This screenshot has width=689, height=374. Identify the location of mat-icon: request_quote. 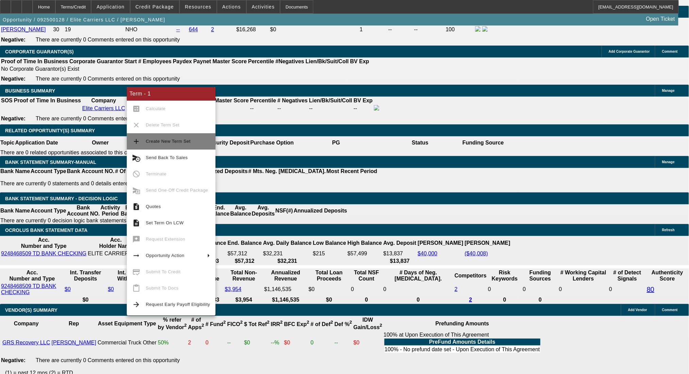
(136, 207).